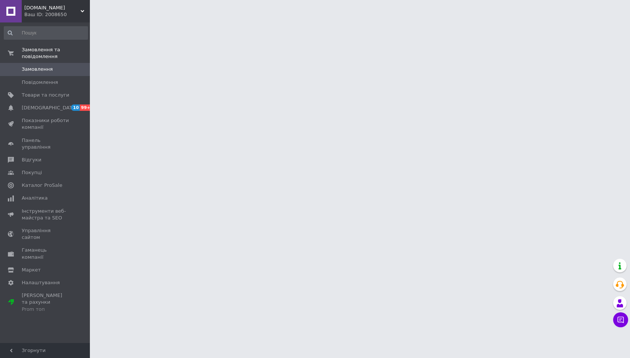 This screenshot has width=630, height=358. I want to click on span: Каталог ProSale, so click(42, 185).